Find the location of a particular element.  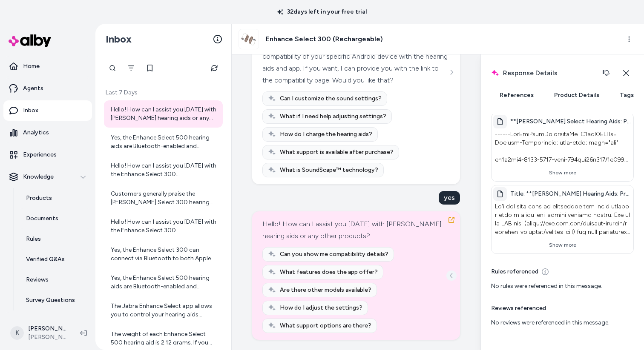

a: Yes, the Enhance Select 300 can connect via Bluetooth to both Apple and Android devices, allowing... is located at coordinates (163, 255).